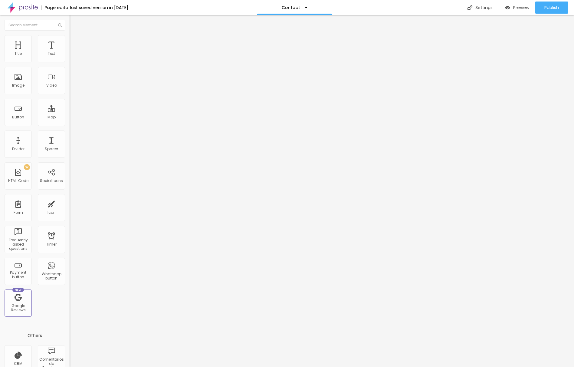 The height and width of the screenshot is (367, 574). Describe the element at coordinates (517, 8) in the screenshot. I see `button: Preview` at that location.